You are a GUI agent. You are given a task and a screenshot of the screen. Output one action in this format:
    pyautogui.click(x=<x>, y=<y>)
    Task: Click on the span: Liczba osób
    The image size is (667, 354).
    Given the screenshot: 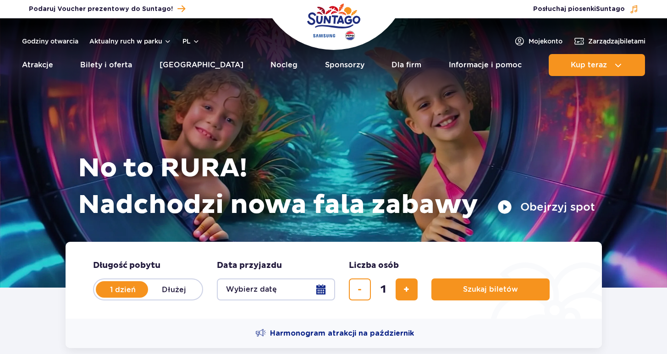 What is the action you would take?
    pyautogui.click(x=373, y=266)
    